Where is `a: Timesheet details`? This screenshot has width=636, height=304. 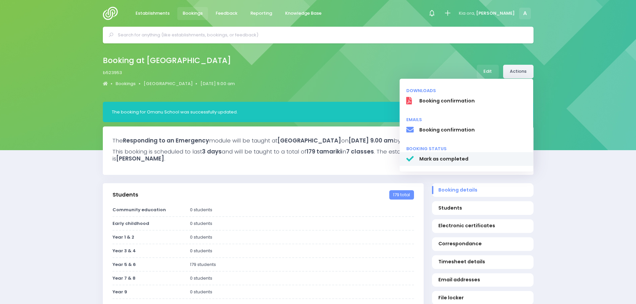 a: Timesheet details is located at coordinates (483, 262).